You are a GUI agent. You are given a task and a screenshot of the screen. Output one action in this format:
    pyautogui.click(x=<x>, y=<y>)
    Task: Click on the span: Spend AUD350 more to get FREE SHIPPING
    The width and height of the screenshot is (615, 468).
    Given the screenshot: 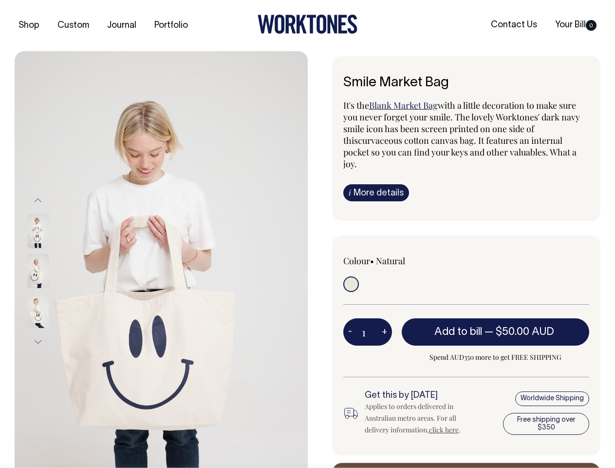 What is the action you would take?
    pyautogui.click(x=496, y=357)
    